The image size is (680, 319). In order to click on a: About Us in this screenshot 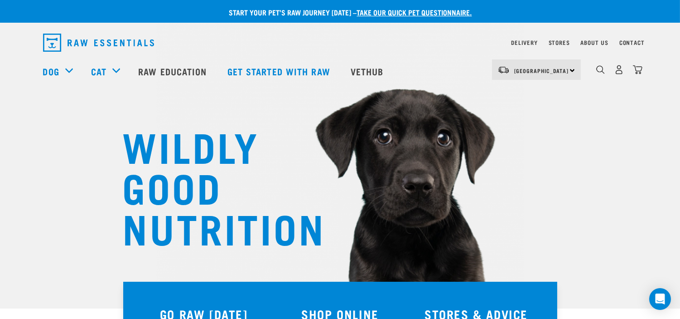, I will do `click(594, 42)`.